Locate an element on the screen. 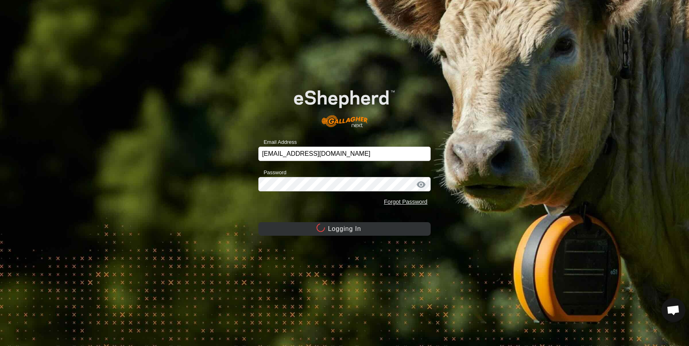 This screenshot has width=689, height=346. label: Email Address is located at coordinates (278, 142).